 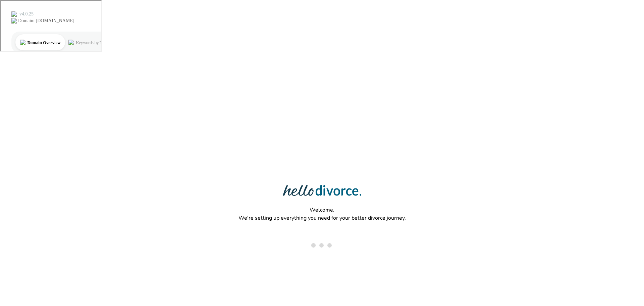 What do you see at coordinates (93, 42) in the screenshot?
I see `div: Keywords by Traffic` at bounding box center [93, 42].